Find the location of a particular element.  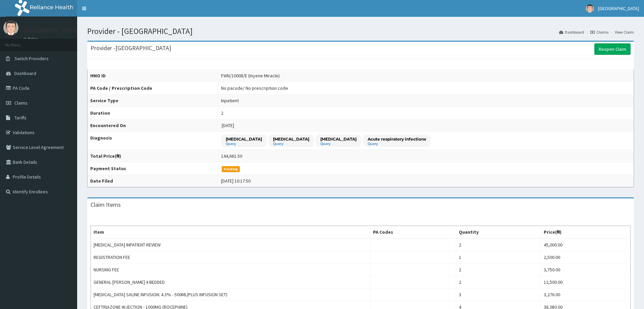

span: Claims is located at coordinates (21, 103).